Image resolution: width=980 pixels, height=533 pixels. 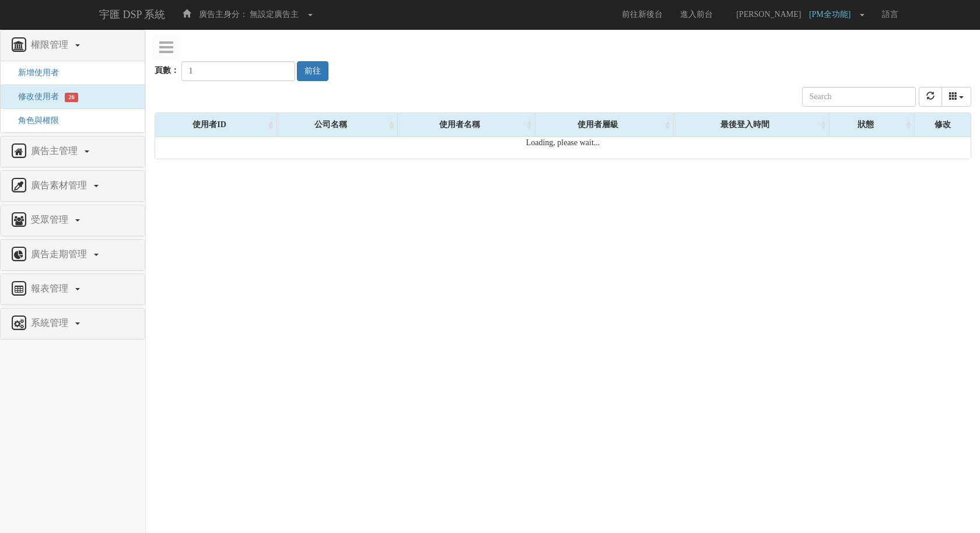 I want to click on span: 權限管理, so click(x=51, y=45).